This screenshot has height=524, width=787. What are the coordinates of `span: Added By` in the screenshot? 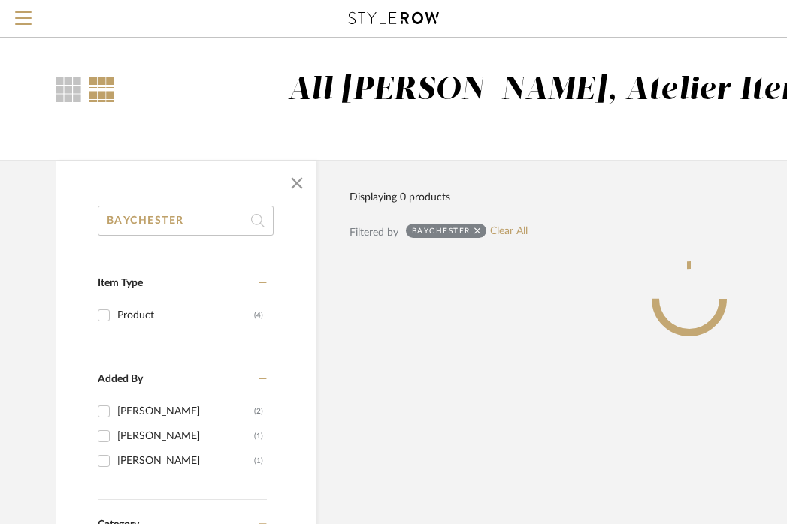 It's located at (120, 379).